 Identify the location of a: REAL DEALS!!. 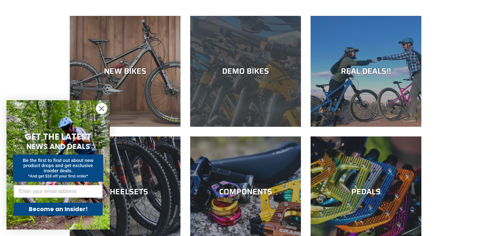
(366, 71).